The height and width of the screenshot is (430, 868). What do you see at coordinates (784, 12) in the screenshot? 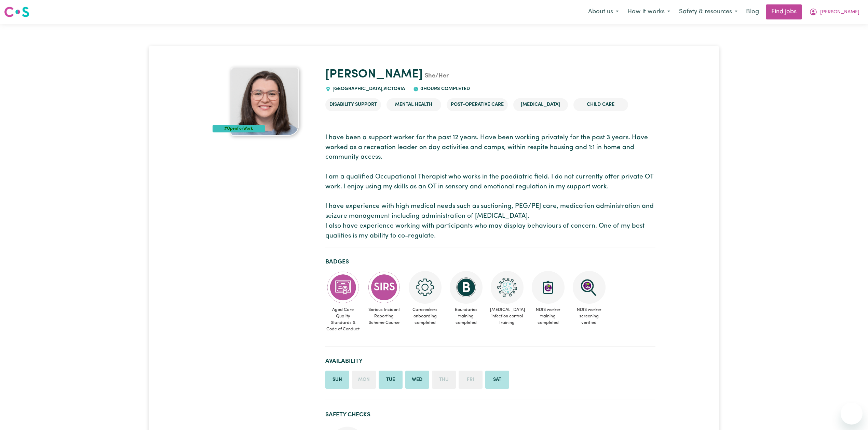
I see `a: Find jobs` at bounding box center [784, 12].